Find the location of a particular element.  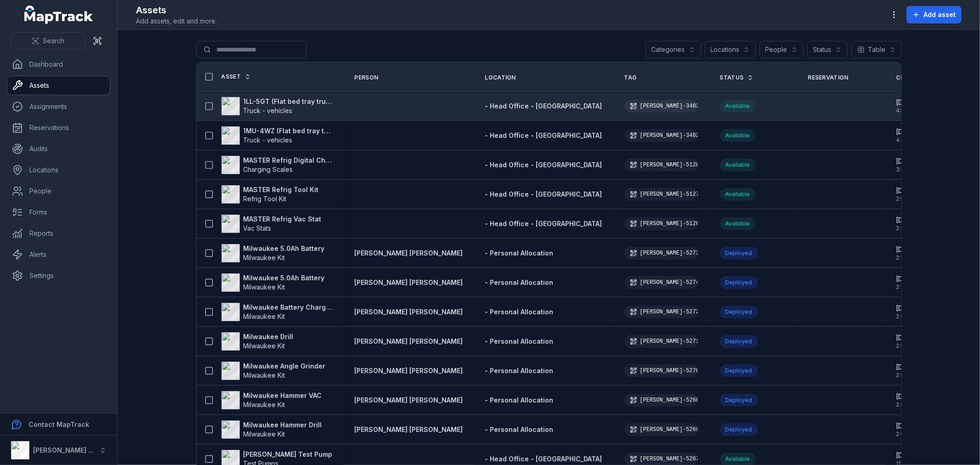

a: Forms is located at coordinates (59, 212).